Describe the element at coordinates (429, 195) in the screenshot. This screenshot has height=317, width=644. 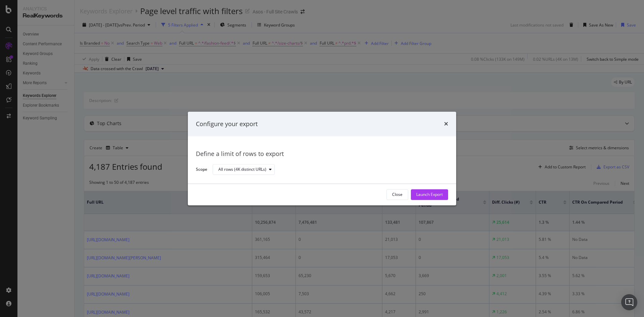
I see `div: Launch Export` at that location.